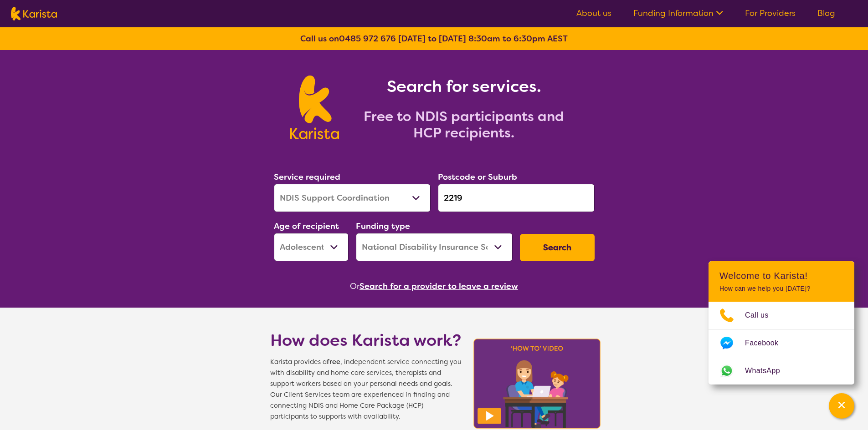 Image resolution: width=868 pixels, height=430 pixels. I want to click on span: Karista provides a , independent service connecting you with disability and home care services, t..., so click(365, 390).